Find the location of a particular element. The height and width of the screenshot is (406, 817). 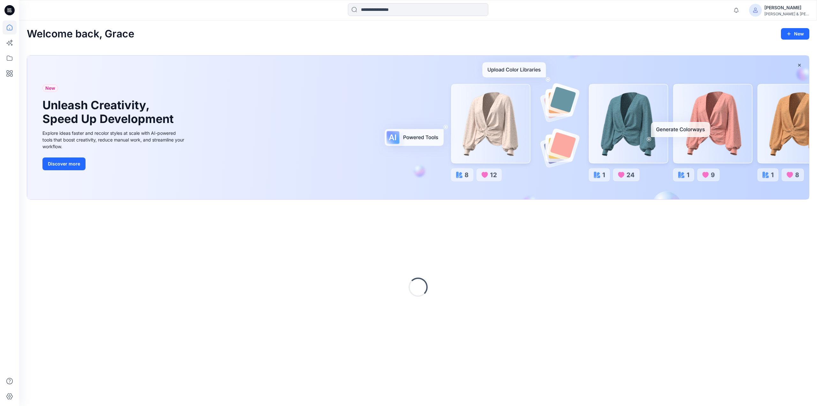

button: Discover more is located at coordinates (64, 164).